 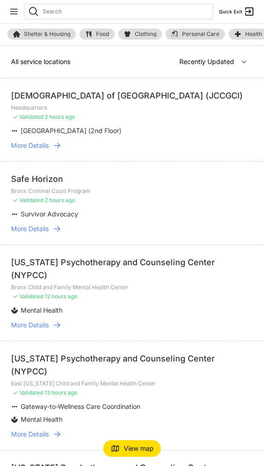 What do you see at coordinates (132, 449) in the screenshot?
I see `button: View map` at bounding box center [132, 449].